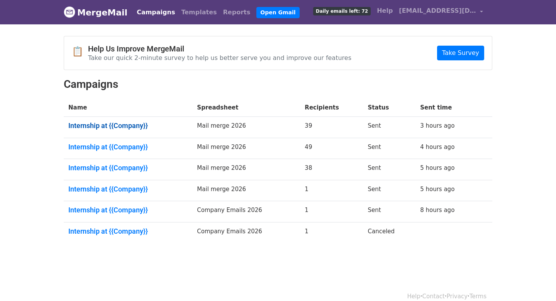 The width and height of the screenshot is (556, 301). What do you see at coordinates (390, 233) in the screenshot?
I see `td: Canceled` at bounding box center [390, 233].